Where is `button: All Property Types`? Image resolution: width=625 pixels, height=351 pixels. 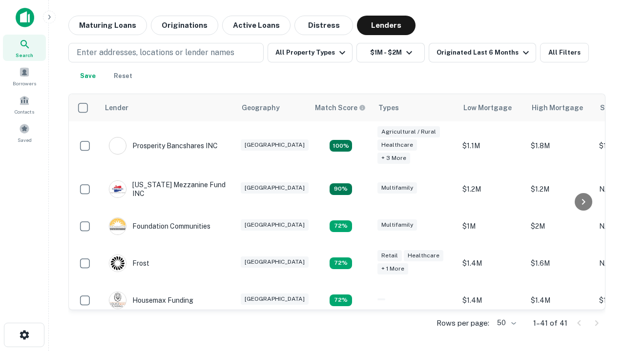 button: All Property Types is located at coordinates (310, 53).